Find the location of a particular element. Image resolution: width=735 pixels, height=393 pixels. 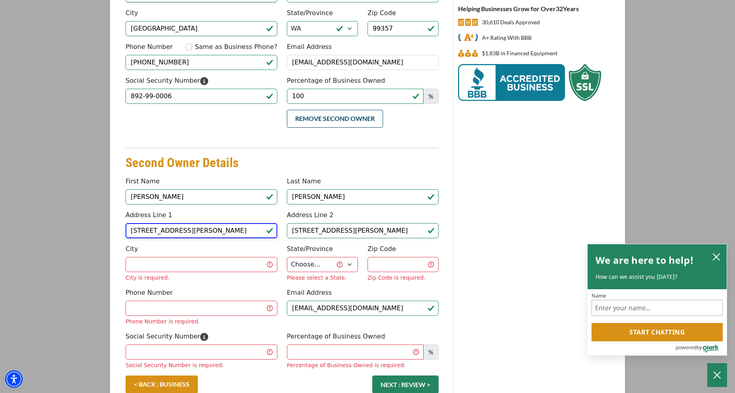

div: Please select a State. is located at coordinates (322, 277).